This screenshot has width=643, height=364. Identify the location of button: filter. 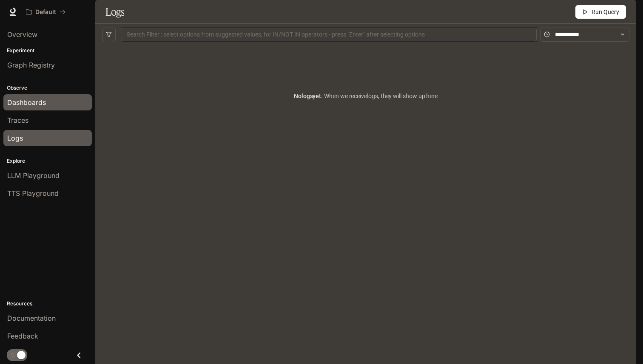
(109, 34).